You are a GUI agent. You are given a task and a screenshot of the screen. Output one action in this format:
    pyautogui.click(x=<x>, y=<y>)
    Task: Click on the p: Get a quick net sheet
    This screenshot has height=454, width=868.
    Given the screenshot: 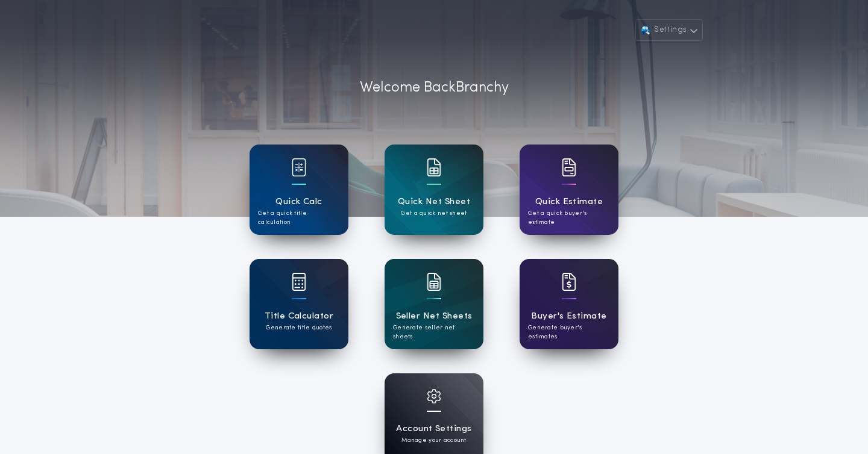 What is the action you would take?
    pyautogui.click(x=434, y=213)
    